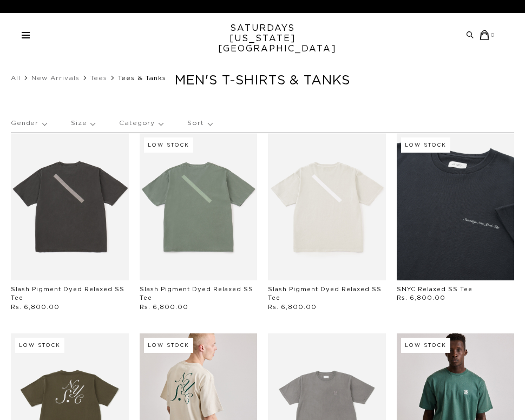 The width and height of the screenshot is (525, 420). I want to click on a: Tees, so click(98, 78).